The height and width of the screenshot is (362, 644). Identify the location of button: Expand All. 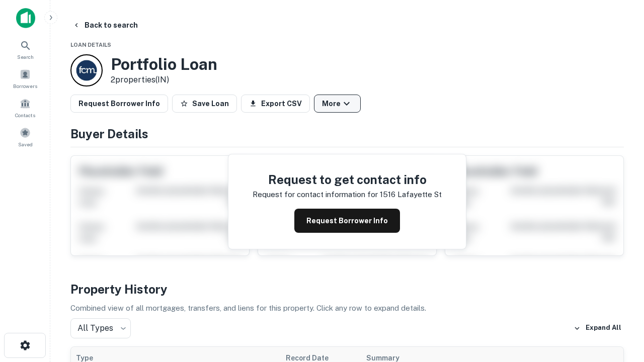
(597, 328).